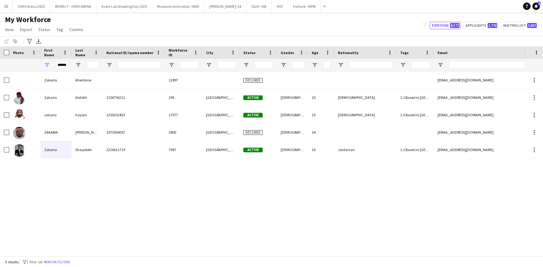 The image size is (543, 267). Describe the element at coordinates (60, 30) in the screenshot. I see `span: Tag` at that location.